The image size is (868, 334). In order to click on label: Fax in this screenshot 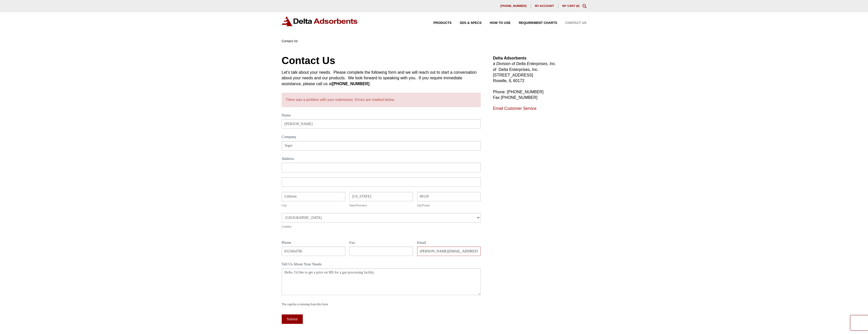, I will do `click(381, 243)`.